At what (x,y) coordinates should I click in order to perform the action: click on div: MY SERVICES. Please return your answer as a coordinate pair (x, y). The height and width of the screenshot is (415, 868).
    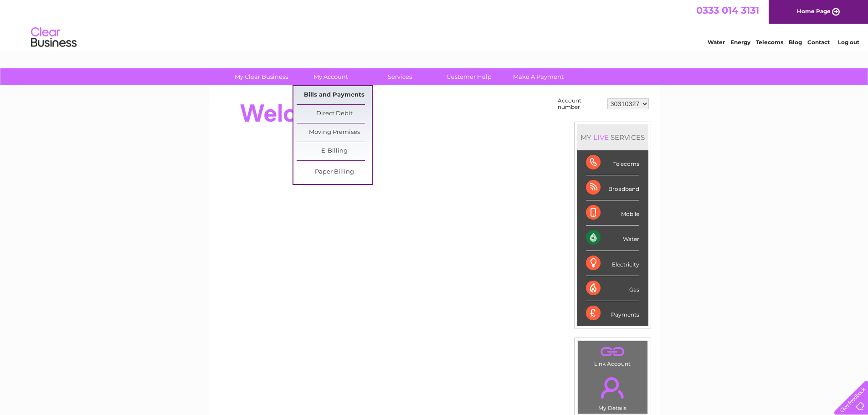
    Looking at the image, I should click on (612, 137).